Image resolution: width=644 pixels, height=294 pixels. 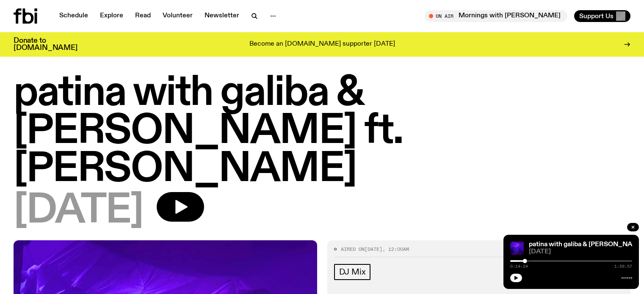 I want to click on a: DJ Mix, so click(x=352, y=272).